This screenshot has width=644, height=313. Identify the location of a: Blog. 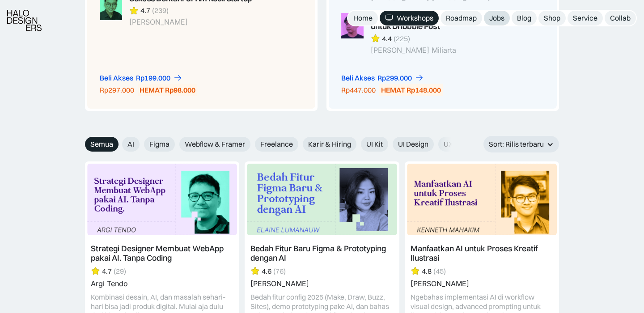
(524, 18).